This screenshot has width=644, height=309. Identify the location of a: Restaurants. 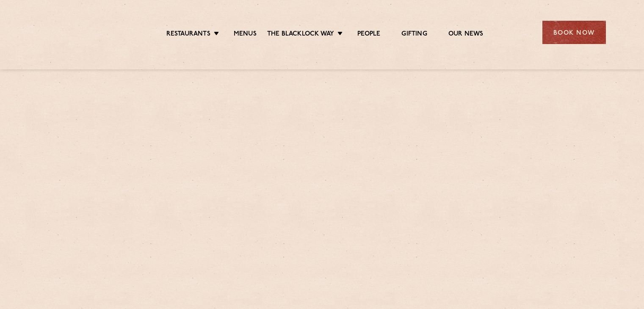
(188, 35).